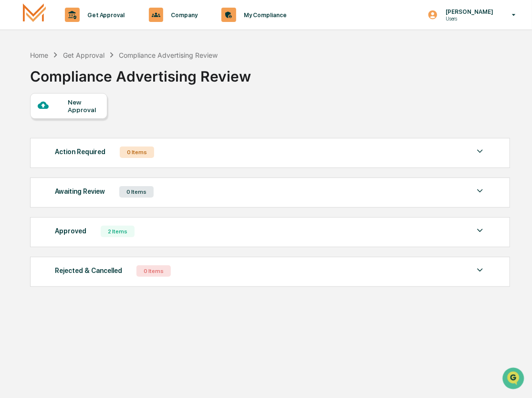  Describe the element at coordinates (83, 55) in the screenshot. I see `div: Get Approval` at that location.